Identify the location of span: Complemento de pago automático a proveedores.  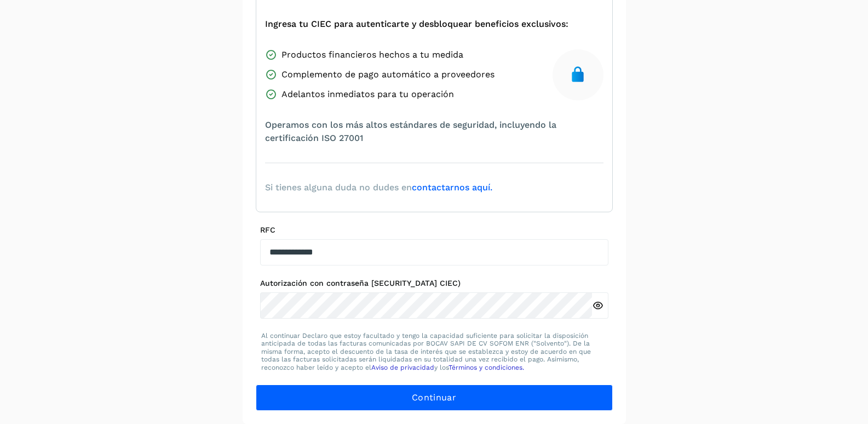
(388, 74).